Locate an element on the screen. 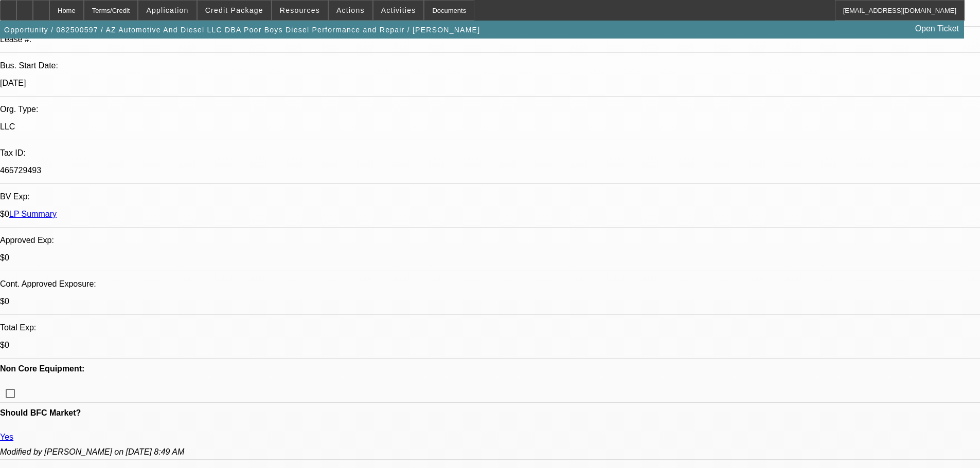 The image size is (980, 468). a: LP Summary is located at coordinates (33, 214).